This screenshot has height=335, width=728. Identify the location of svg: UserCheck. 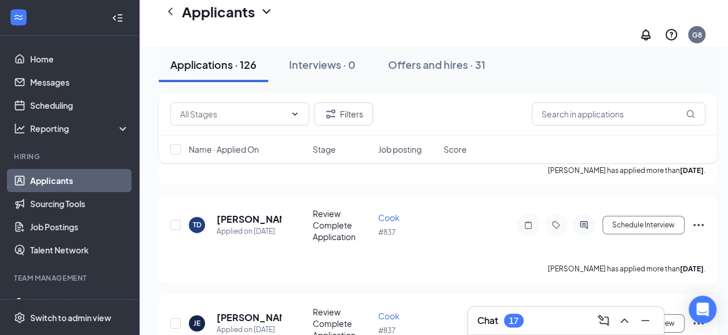
(20, 302).